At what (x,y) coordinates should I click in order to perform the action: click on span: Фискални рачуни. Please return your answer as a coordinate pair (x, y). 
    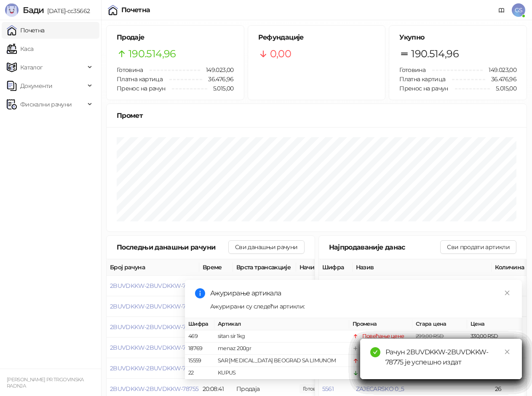
    Looking at the image, I should click on (46, 105).